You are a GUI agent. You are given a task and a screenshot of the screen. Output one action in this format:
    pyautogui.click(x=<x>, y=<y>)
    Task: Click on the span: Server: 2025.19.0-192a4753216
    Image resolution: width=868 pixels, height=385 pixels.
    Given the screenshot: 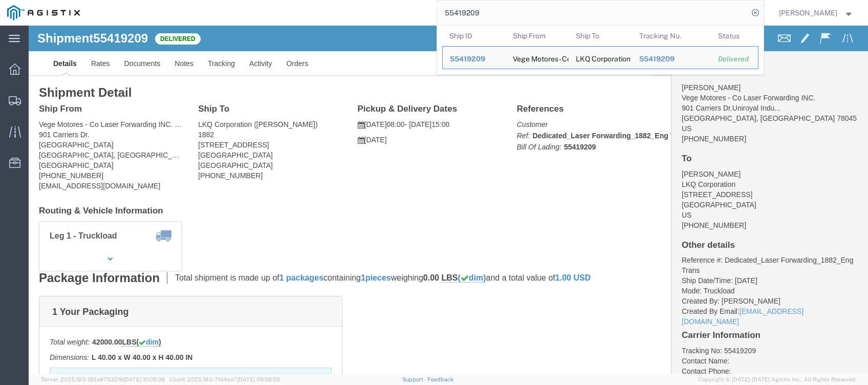 What is the action you would take?
    pyautogui.click(x=103, y=379)
    